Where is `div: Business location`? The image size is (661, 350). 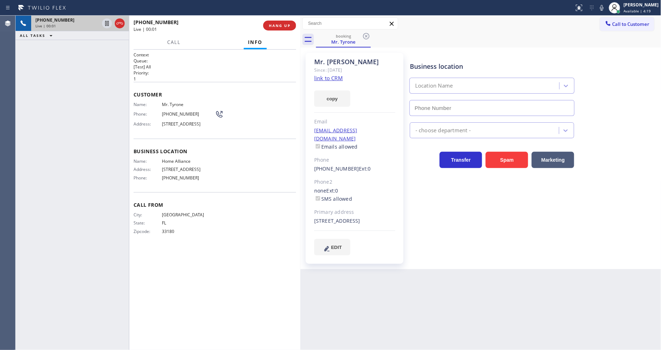
div: Business location is located at coordinates (492, 66).